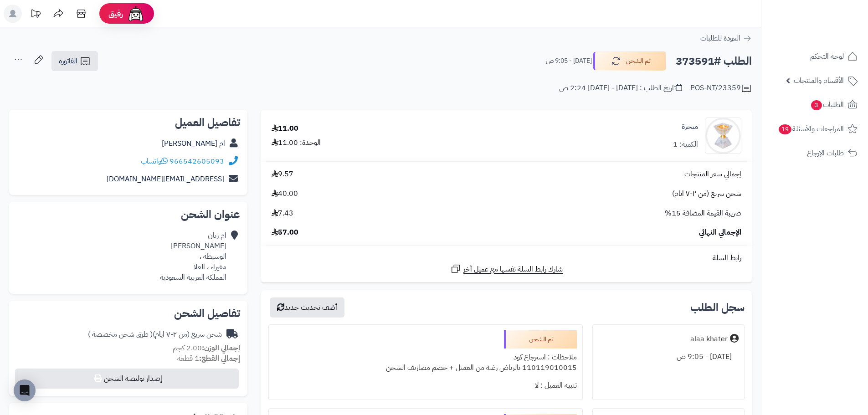 The width and height of the screenshot is (868, 415). What do you see at coordinates (721, 89) in the screenshot?
I see `div: POS-NT/23359` at bounding box center [721, 89].